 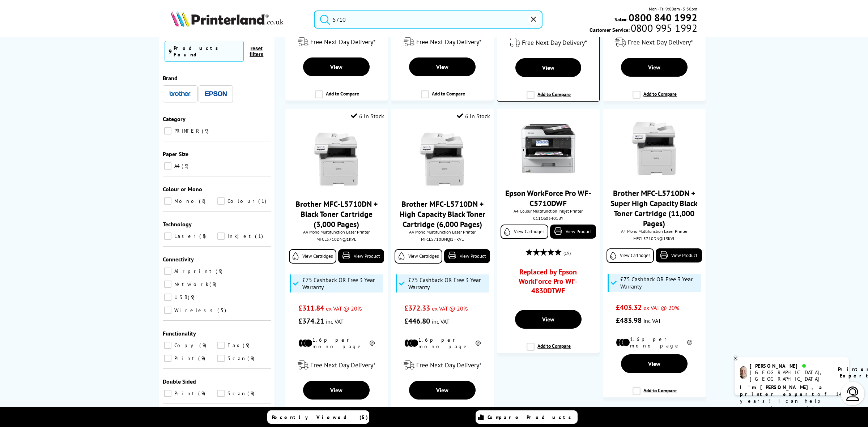 I want to click on input: A4 9, so click(x=168, y=166).